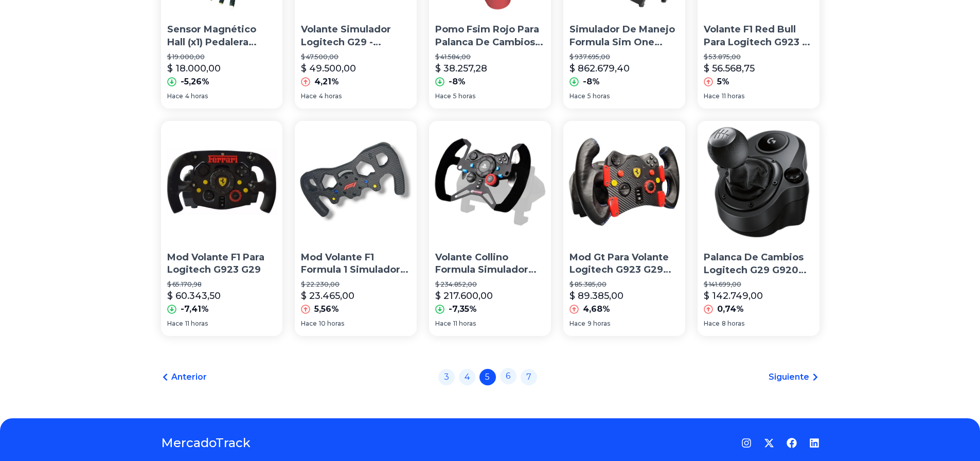  Describe the element at coordinates (729, 68) in the screenshot. I see `p: $ 56.568,75` at that location.